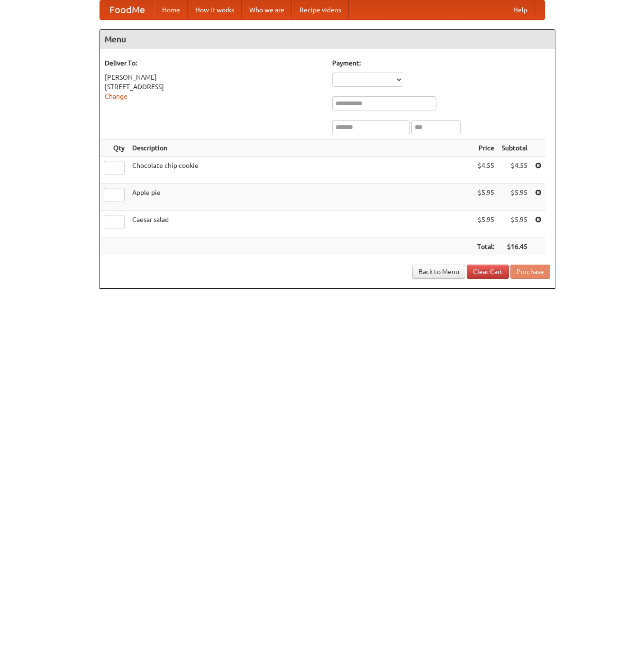 The image size is (644, 671). I want to click on th: Price, so click(486, 148).